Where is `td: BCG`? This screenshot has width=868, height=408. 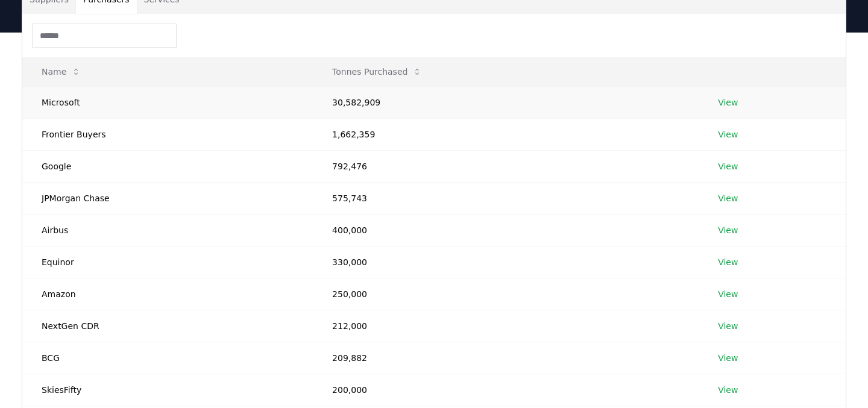 td: BCG is located at coordinates (167, 357).